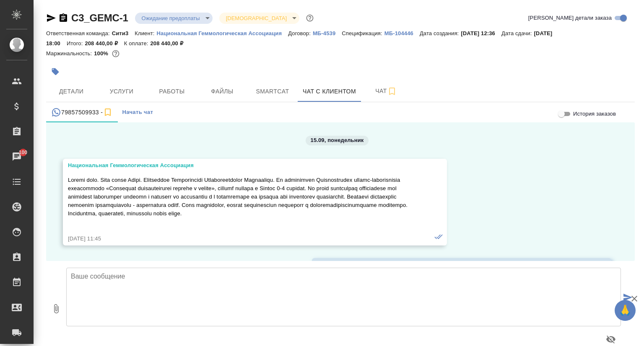 Image resolution: width=644 pixels, height=346 pixels. I want to click on a: МБ-104446, so click(402, 33).